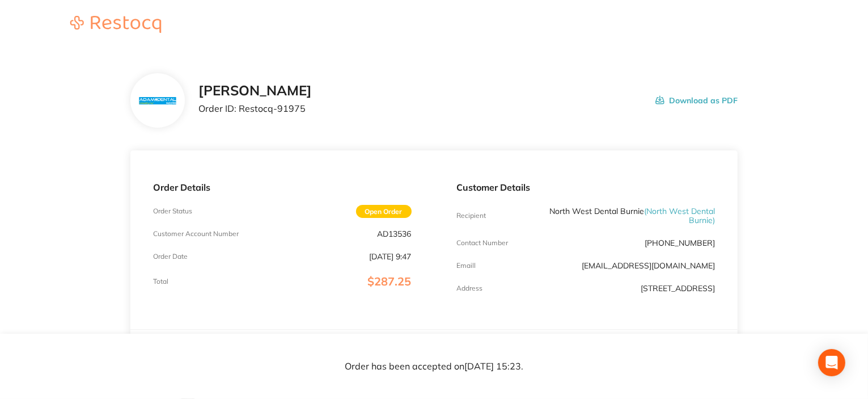  Describe the element at coordinates (282, 343) in the screenshot. I see `th: Item` at that location.